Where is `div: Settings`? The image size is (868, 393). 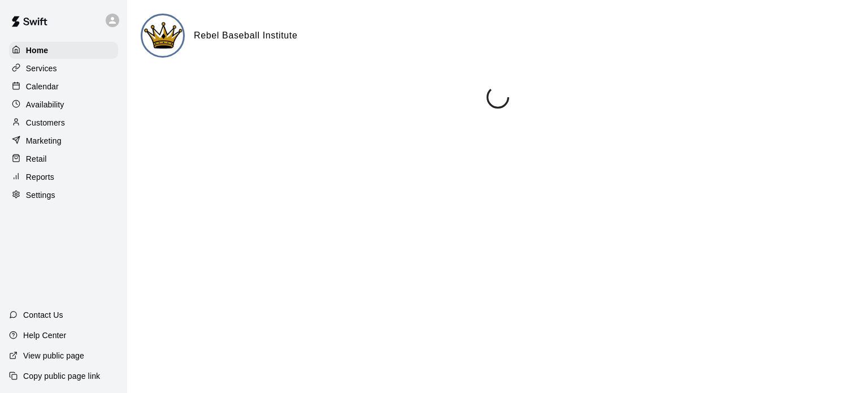
div: Settings is located at coordinates (64, 195).